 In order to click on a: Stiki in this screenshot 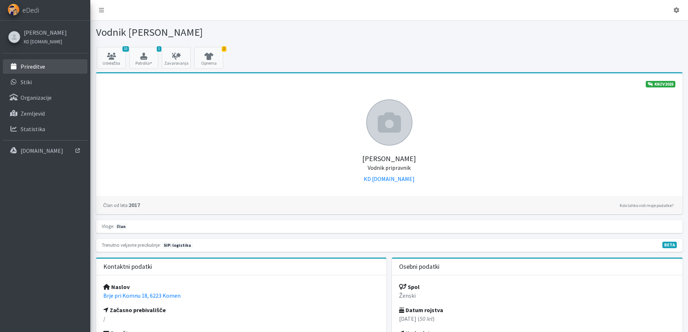, I will do `click(45, 82)`.